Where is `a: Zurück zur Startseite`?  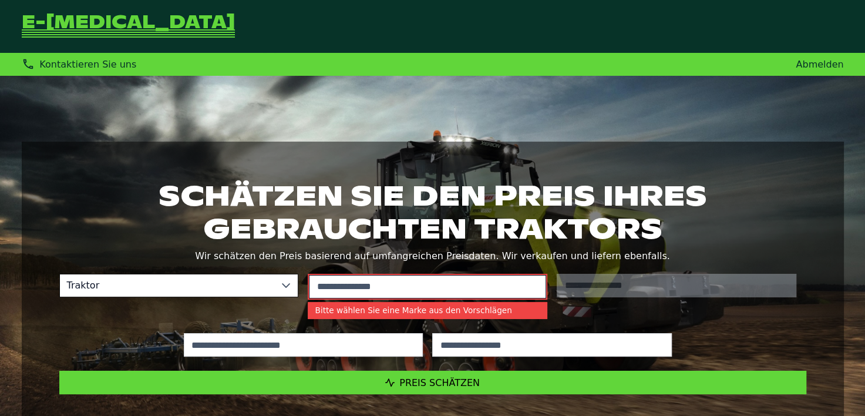 a: Zurück zur Startseite is located at coordinates (128, 26).